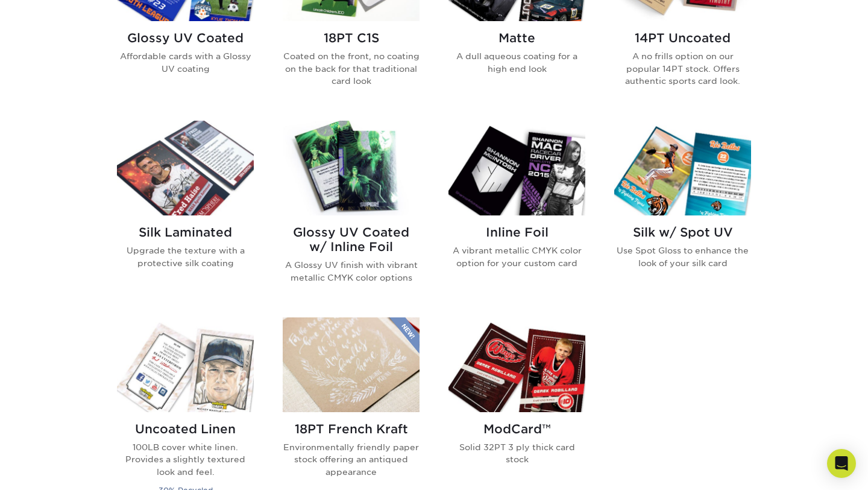 Image resolution: width=868 pixels, height=490 pixels. Describe the element at coordinates (185, 364) in the screenshot. I see `img: Uncoated Linen Trading Cards` at that location.